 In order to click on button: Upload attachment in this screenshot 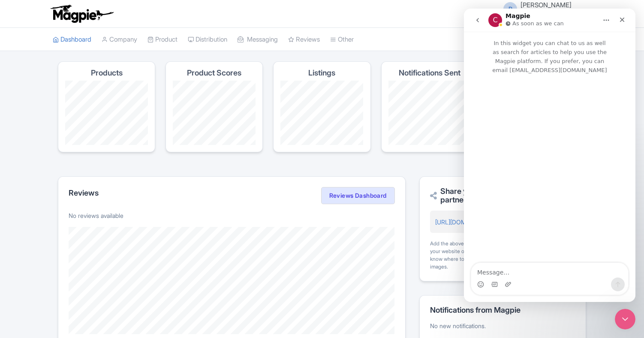, I will do `click(44, 276)`.